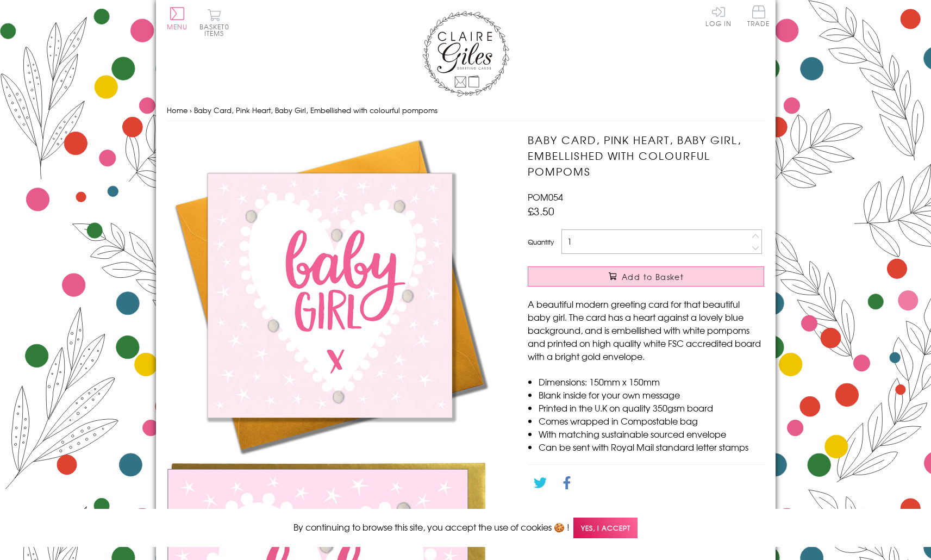  Describe the element at coordinates (718, 16) in the screenshot. I see `a: Log In` at that location.